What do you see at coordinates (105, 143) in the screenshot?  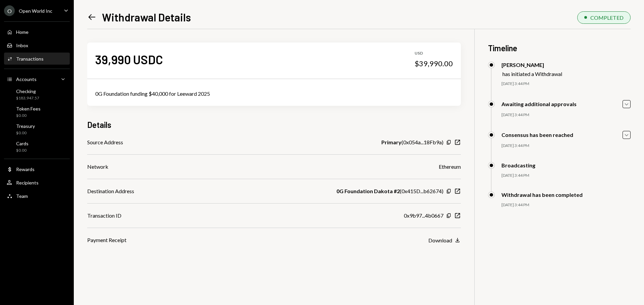 I see `div: Source Address` at bounding box center [105, 143].